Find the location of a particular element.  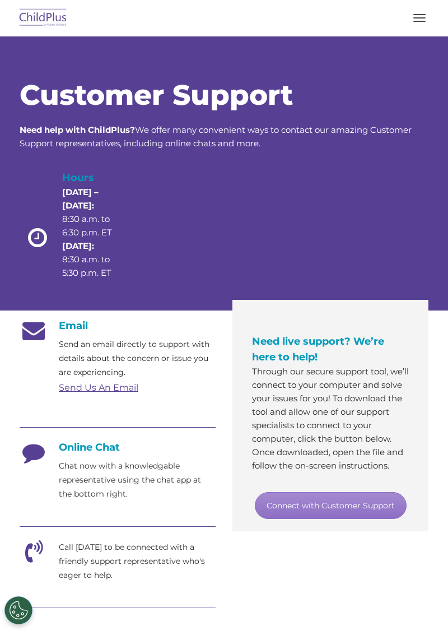

img: ChildPlus by Procare Solutions is located at coordinates (43, 18).